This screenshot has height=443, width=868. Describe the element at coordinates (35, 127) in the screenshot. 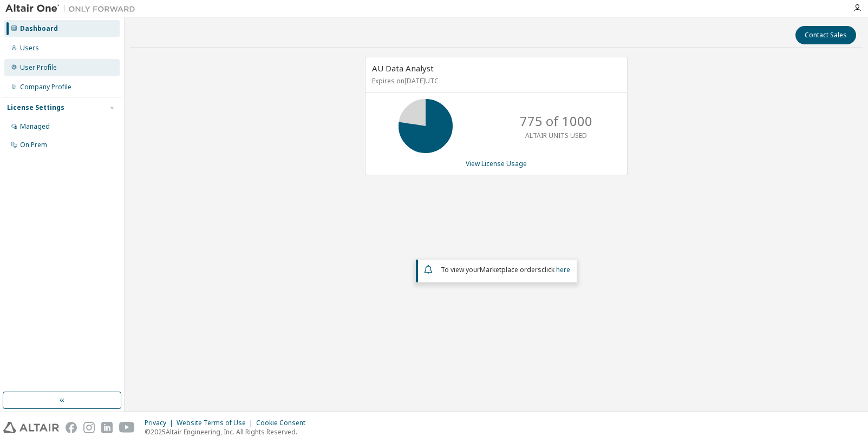

I see `div: Managed` at that location.